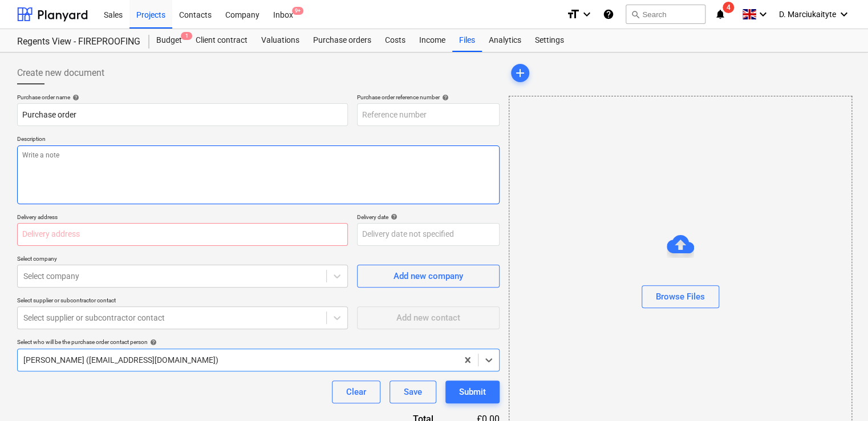 The width and height of the screenshot is (868, 421). What do you see at coordinates (467, 41) in the screenshot?
I see `div: Files` at bounding box center [467, 41].